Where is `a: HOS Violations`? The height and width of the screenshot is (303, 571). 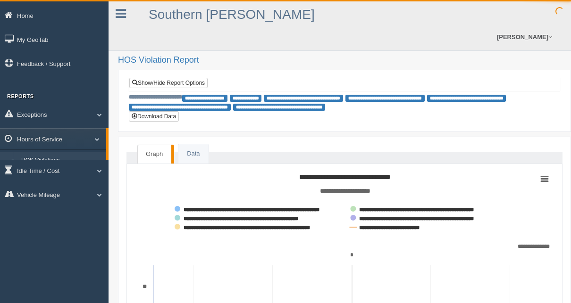 a: HOS Violations is located at coordinates (61, 161).